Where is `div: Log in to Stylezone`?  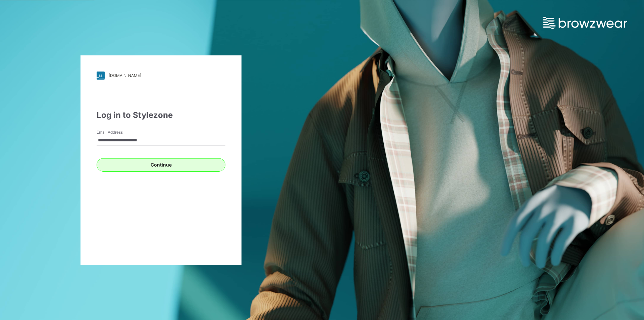
div: Log in to Stylezone is located at coordinates (161, 115).